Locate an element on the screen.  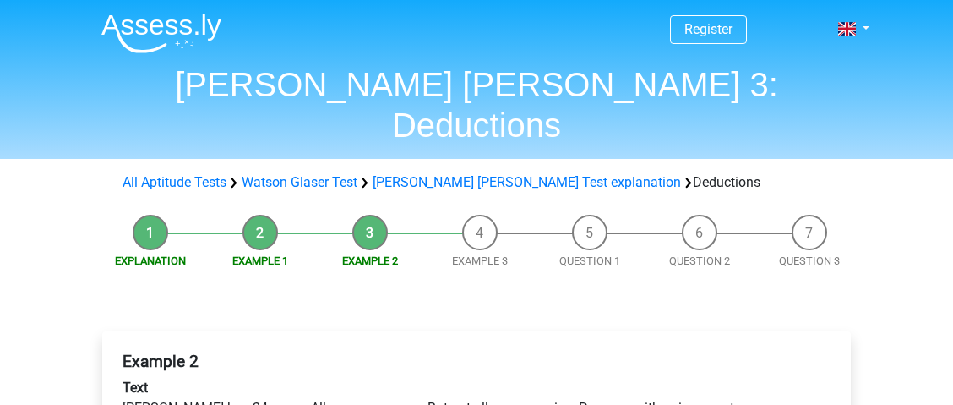
b: Example 2 is located at coordinates (160, 361).